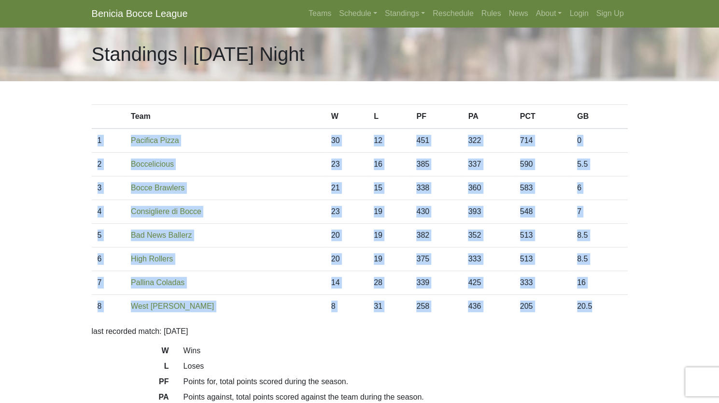 The image size is (719, 403). Describe the element at coordinates (389, 283) in the screenshot. I see `td: 28` at that location.